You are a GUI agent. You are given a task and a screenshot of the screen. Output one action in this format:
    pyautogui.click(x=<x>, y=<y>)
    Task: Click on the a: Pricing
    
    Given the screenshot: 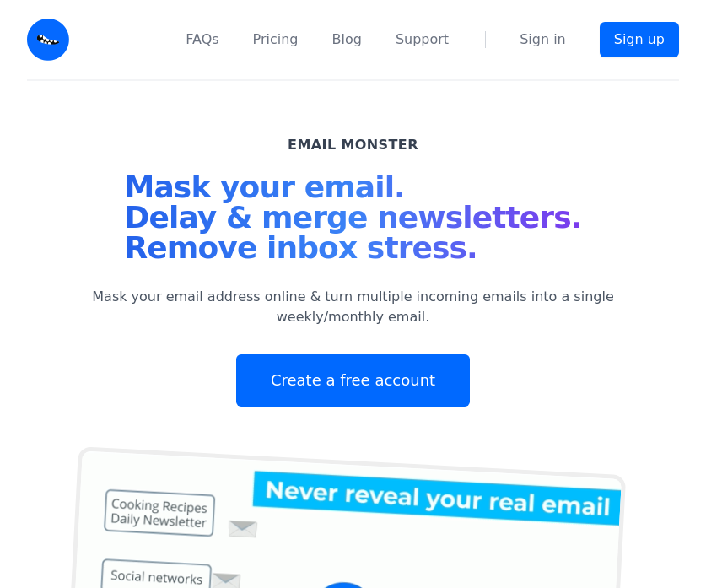 What is the action you would take?
    pyautogui.click(x=276, y=40)
    